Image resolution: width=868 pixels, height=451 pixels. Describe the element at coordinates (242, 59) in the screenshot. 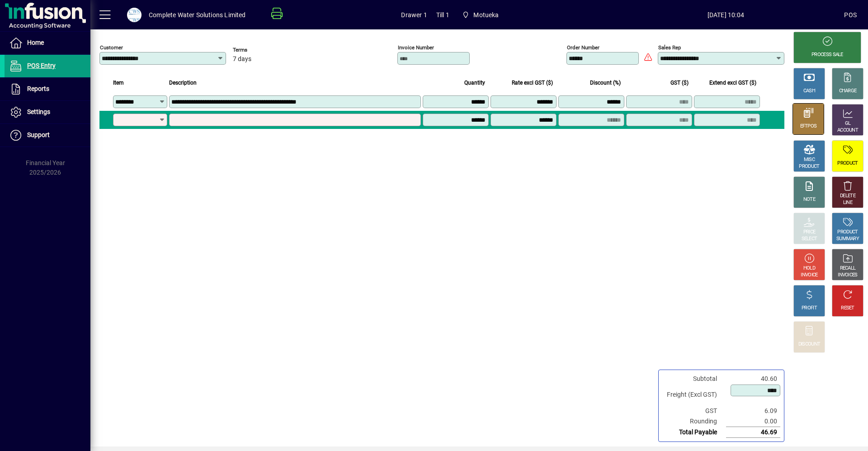

I see `span: 7 days` at that location.